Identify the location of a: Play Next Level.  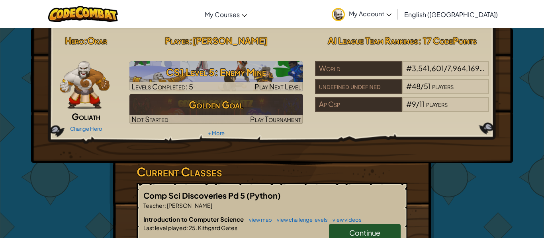
(216, 76).